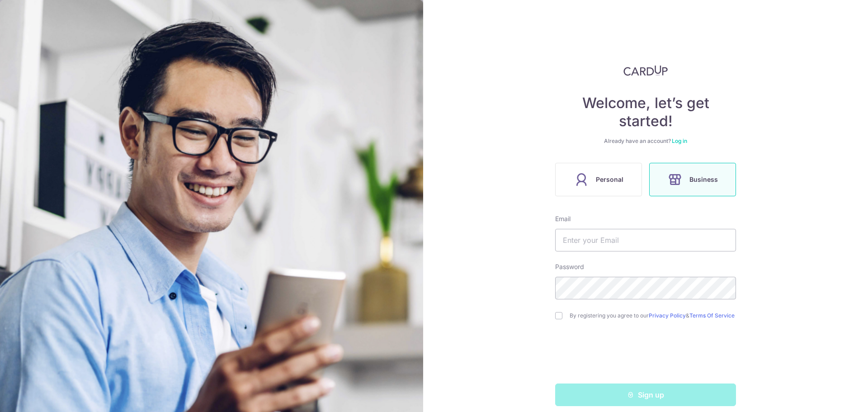  What do you see at coordinates (667, 315) in the screenshot?
I see `a: Privacy Policy` at bounding box center [667, 315].